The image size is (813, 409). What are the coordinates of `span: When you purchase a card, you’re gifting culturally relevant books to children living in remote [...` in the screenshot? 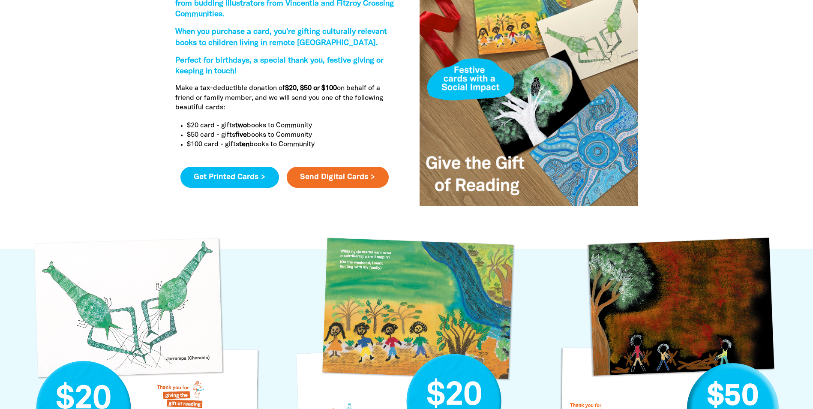 It's located at (281, 37).